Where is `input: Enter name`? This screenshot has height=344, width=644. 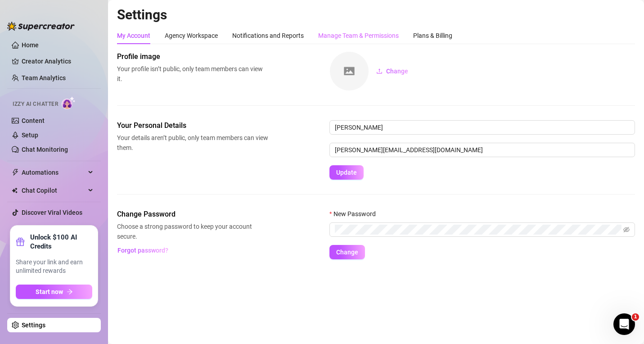 input: Enter name is located at coordinates (482, 127).